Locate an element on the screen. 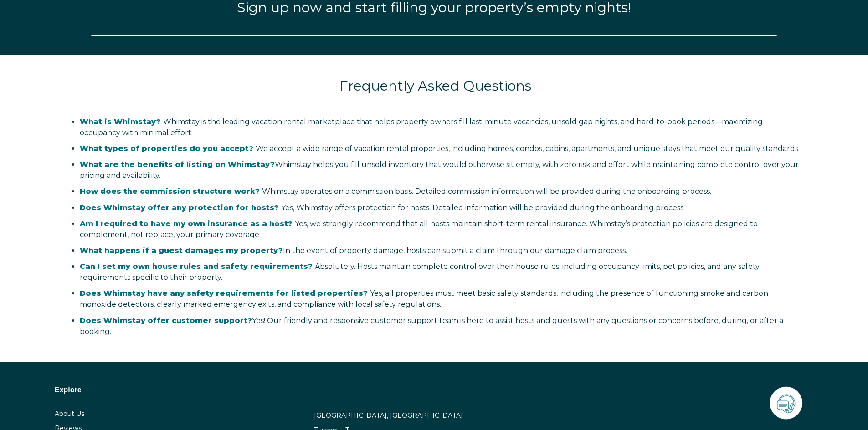  strong: Does Whimstay offer customer support? is located at coordinates (166, 320).